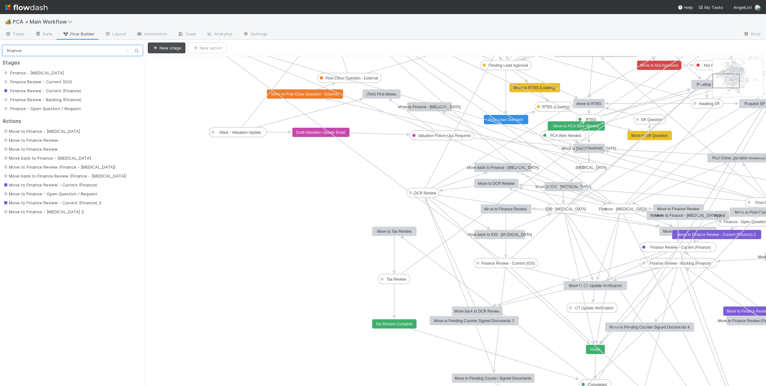 This screenshot has width=766, height=386. What do you see at coordinates (752, 34) in the screenshot?
I see `a: Docs` at bounding box center [752, 34].